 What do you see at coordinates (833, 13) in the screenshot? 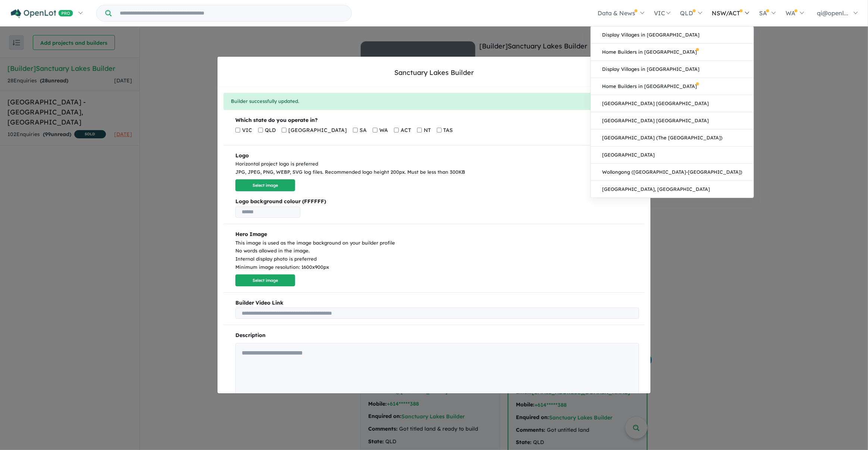
I see `span: qi@openl...` at bounding box center [833, 13].